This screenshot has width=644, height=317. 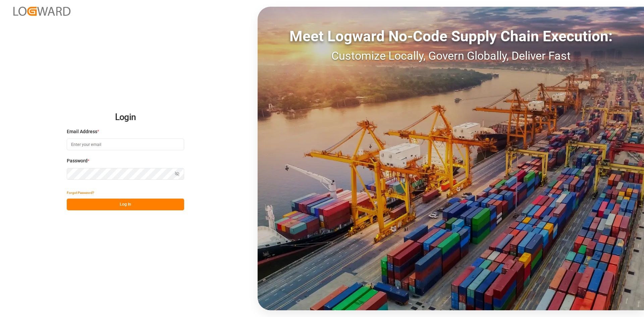 What do you see at coordinates (450, 56) in the screenshot?
I see `div: Customize Locally, Govern Globally, Deliver Fast` at bounding box center [450, 56].